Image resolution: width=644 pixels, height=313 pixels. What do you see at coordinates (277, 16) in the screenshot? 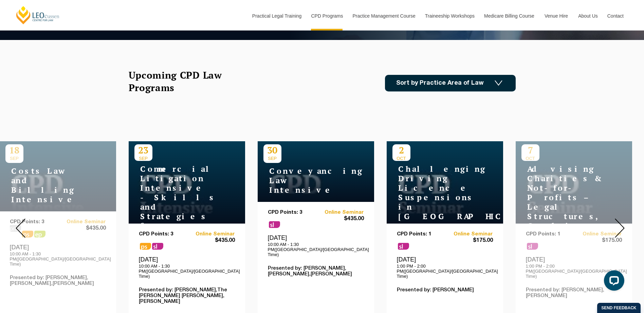
I see `a: Practical Legal Training` at bounding box center [277, 16].